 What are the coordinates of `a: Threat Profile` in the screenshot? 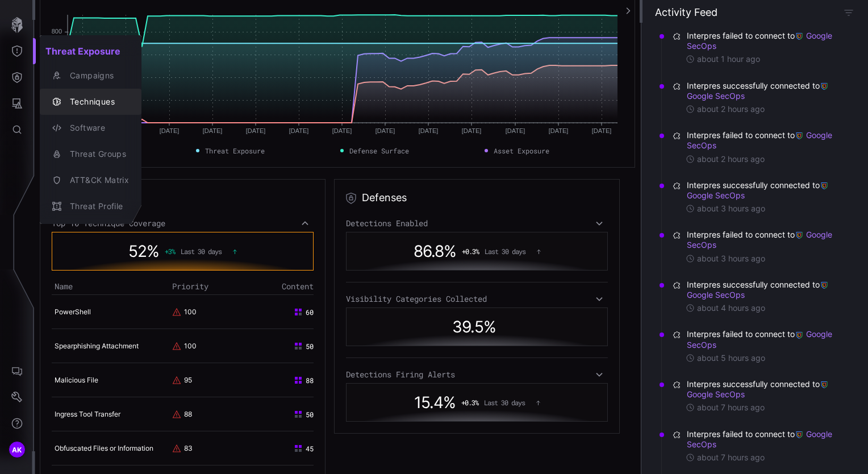 It's located at (90, 207).